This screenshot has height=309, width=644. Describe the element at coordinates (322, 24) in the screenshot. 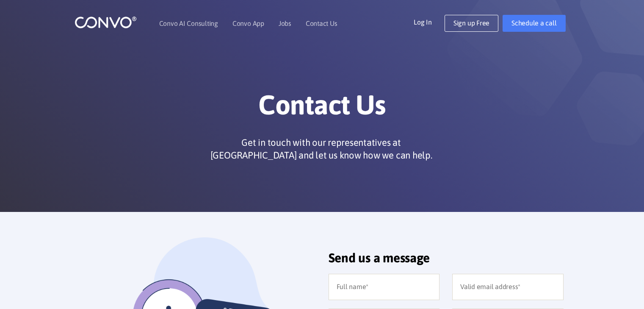

I see `a: Contact Us` at that location.